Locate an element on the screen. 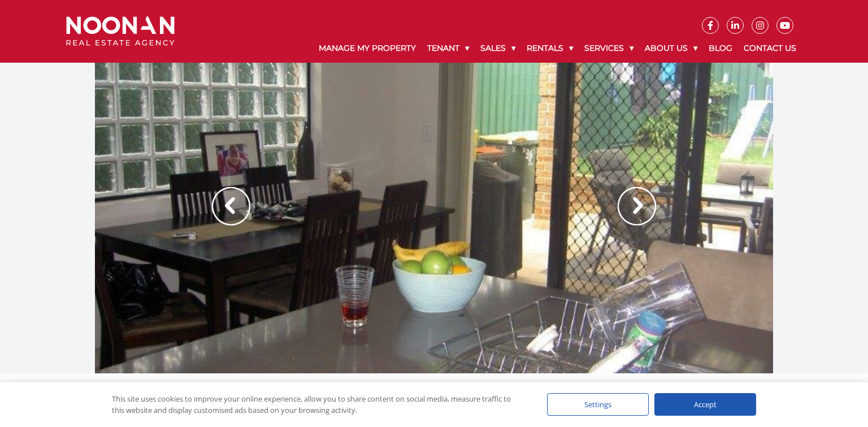  a: Contact Us is located at coordinates (769, 48).